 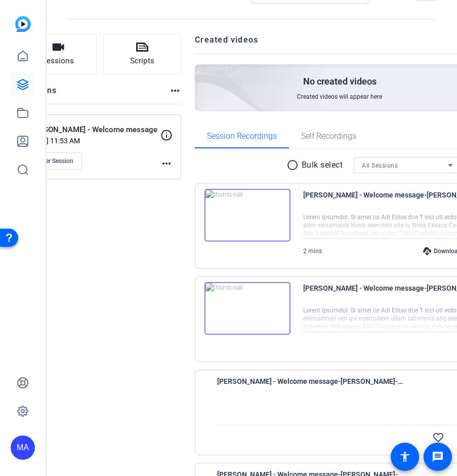 I want to click on div: MA, so click(x=23, y=448).